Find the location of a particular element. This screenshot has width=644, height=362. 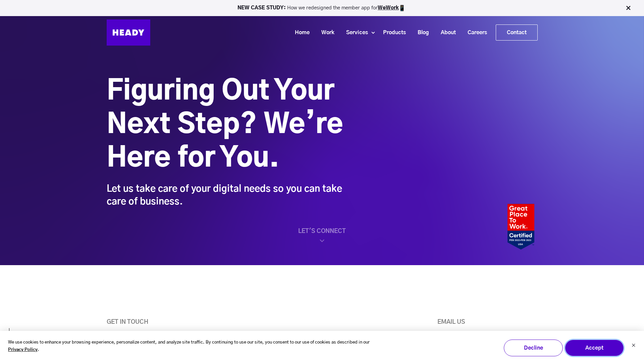

img: home_scroll is located at coordinates (322, 241).